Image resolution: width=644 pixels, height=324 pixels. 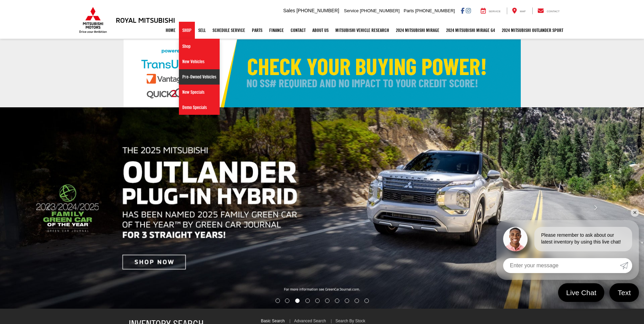 What do you see at coordinates (199, 107) in the screenshot?
I see `a: Demo Specials` at bounding box center [199, 107].